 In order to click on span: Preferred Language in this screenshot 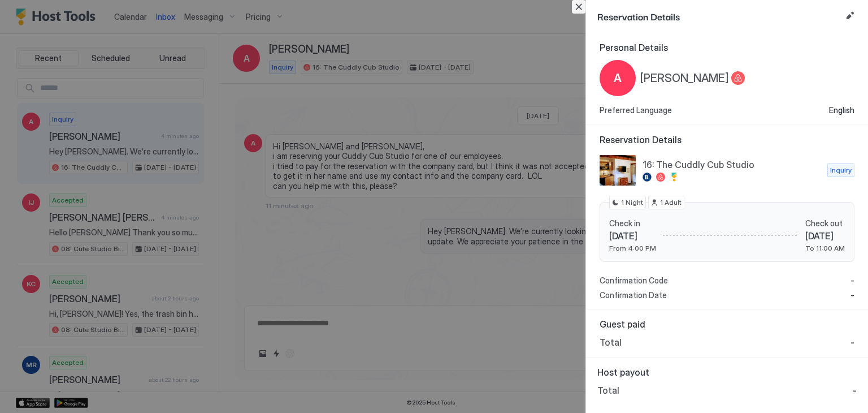, I will do `click(636, 111)`.